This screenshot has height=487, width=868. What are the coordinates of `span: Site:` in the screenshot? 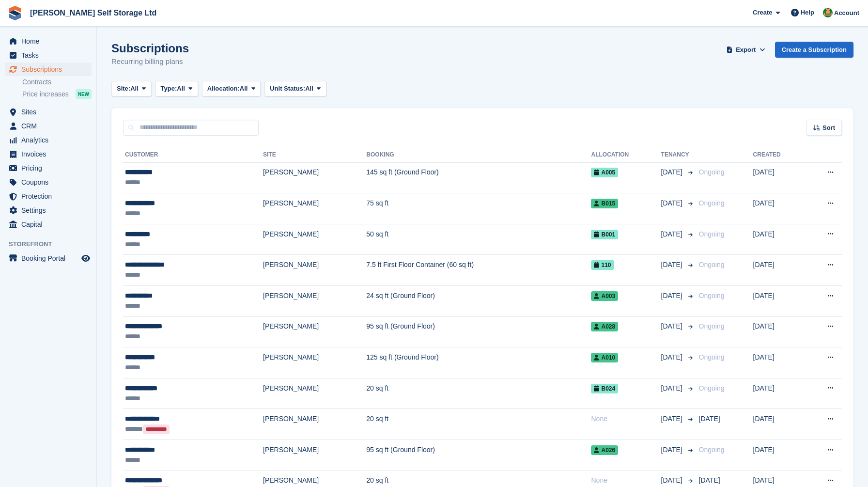 It's located at (124, 89).